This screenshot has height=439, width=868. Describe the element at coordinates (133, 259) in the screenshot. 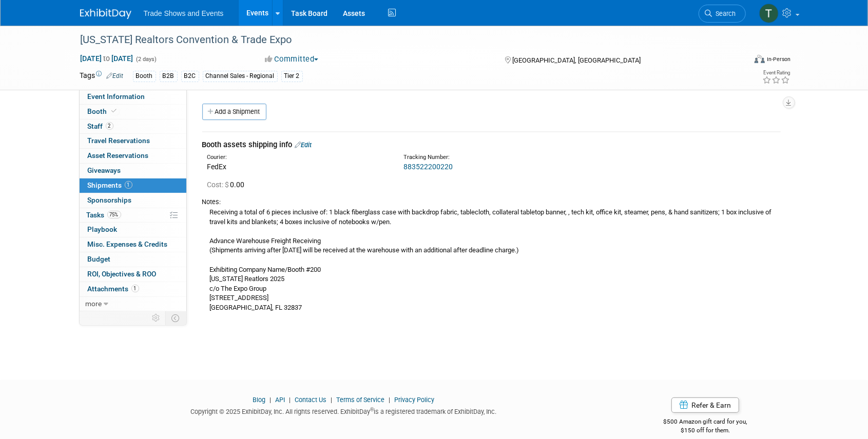

I see `a: Budget` at that location.